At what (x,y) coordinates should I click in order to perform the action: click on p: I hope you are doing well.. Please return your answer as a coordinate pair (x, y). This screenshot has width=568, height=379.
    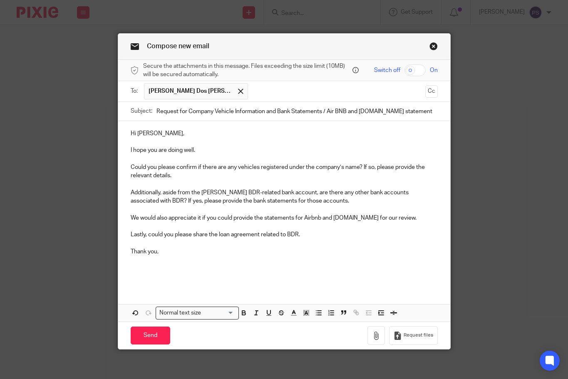
    Looking at the image, I should click on (284, 150).